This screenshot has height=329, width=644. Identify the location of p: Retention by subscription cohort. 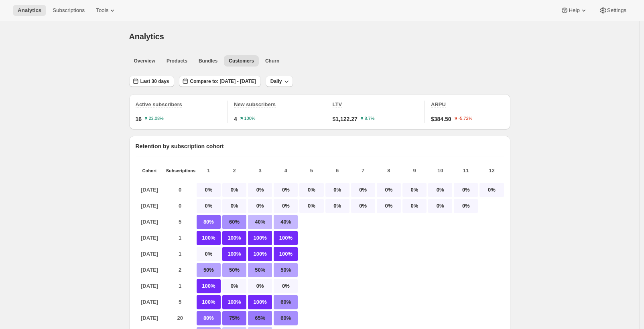
(320, 146).